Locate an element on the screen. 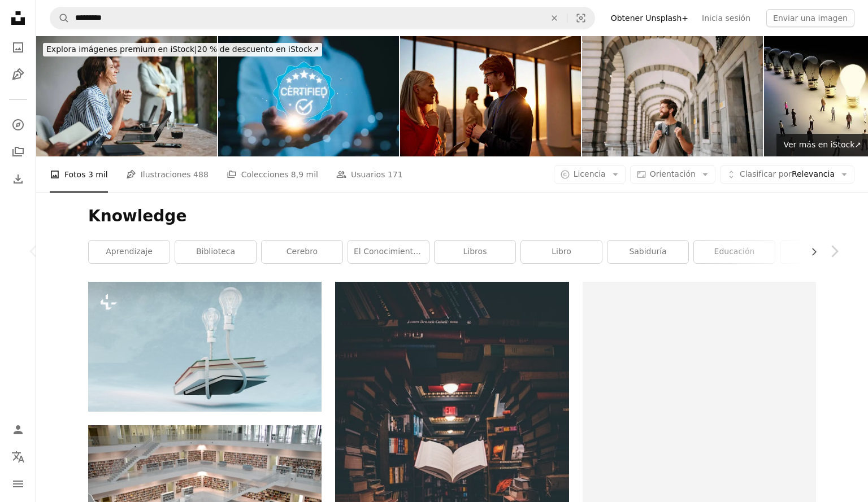  span: Ver más en iStock ↗ is located at coordinates (823, 145).